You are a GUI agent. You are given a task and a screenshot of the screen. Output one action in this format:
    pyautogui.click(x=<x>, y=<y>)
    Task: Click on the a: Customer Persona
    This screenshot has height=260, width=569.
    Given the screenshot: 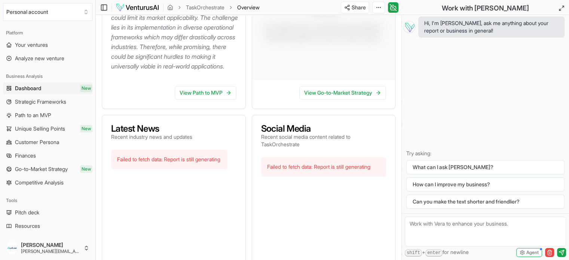 What is the action you would take?
    pyautogui.click(x=48, y=142)
    